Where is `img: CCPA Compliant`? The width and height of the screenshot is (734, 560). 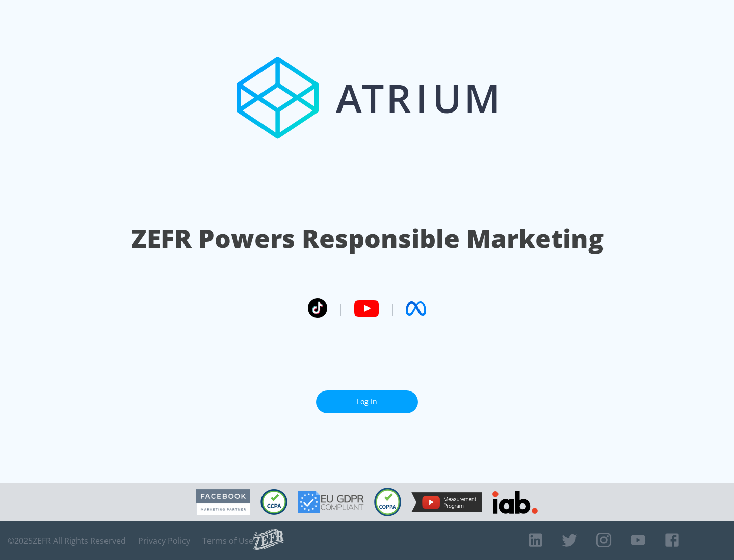
img: CCPA Compliant is located at coordinates (274, 502).